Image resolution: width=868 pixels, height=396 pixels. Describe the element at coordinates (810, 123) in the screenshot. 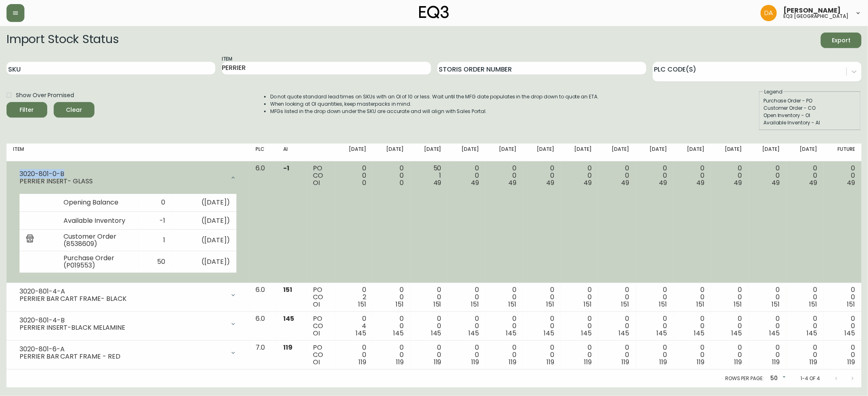

I see `div: Available Inventory - AI` at that location.